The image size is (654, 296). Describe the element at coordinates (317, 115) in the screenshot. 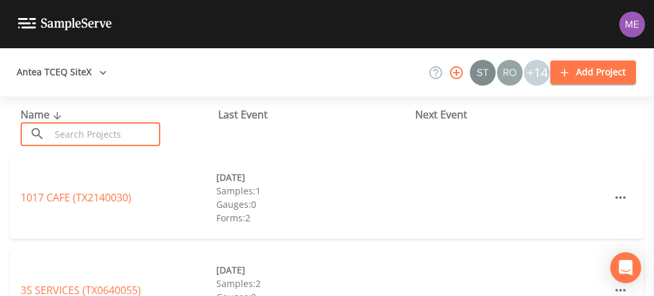

I see `div: Last Event` at that location.